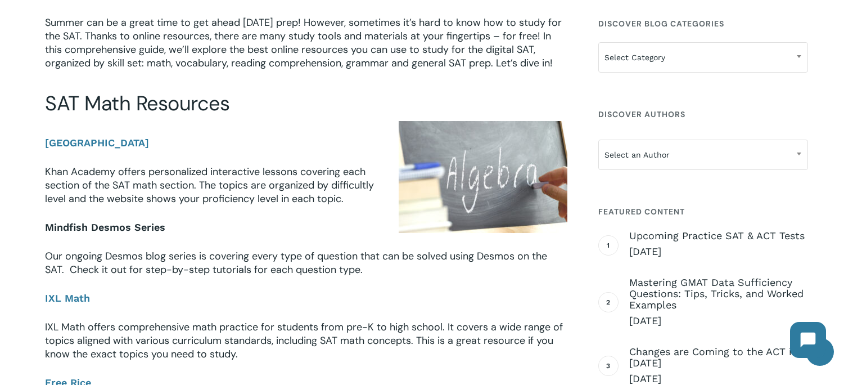  Describe the element at coordinates (703, 57) in the screenshot. I see `span: Select Category` at that location.